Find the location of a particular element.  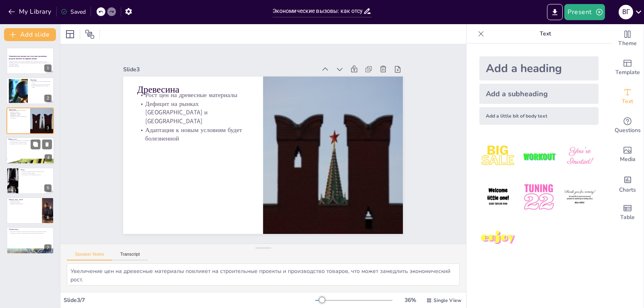

p: Адаптация стран к новым условиям is located at coordinates (30, 144).